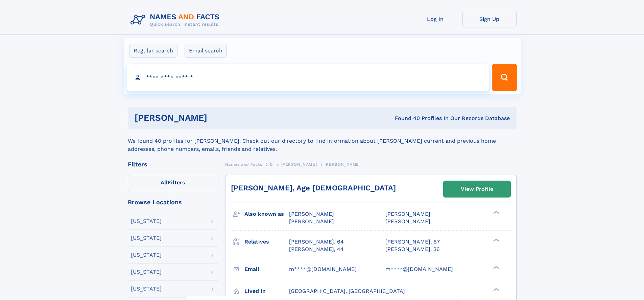  Describe the element at coordinates (489, 19) in the screenshot. I see `a: Sign Up` at that location.